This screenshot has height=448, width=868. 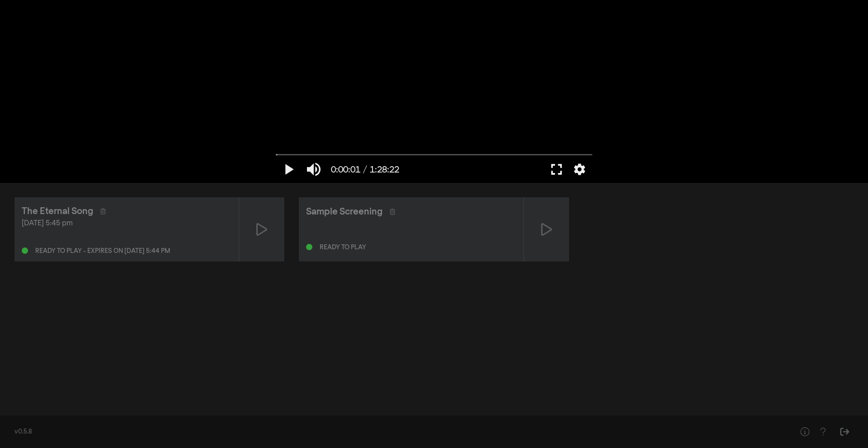 I want to click on button: Full screen, so click(x=556, y=169).